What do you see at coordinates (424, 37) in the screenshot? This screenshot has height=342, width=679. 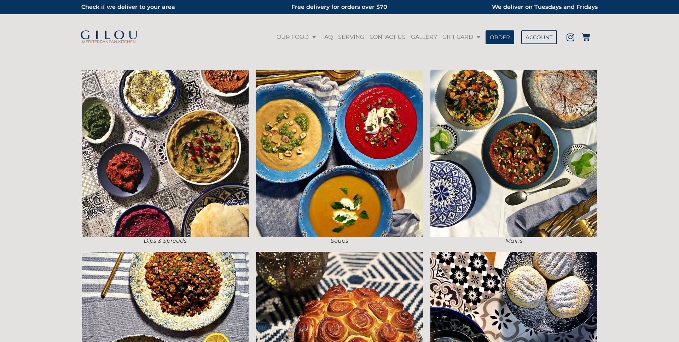 I see `a: GALLERY` at bounding box center [424, 37].